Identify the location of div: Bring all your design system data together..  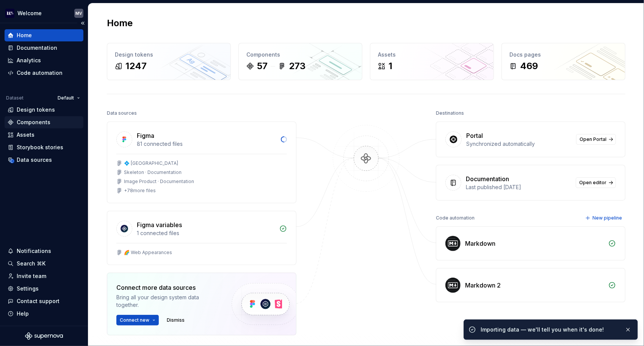
(167, 301).